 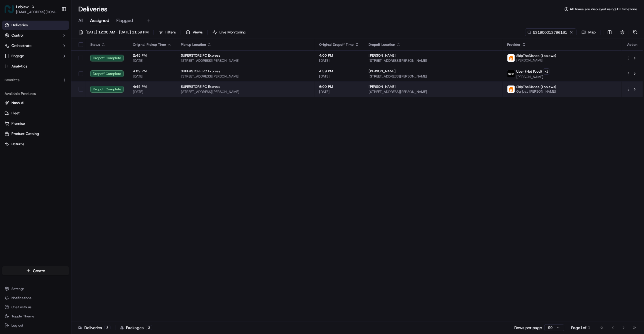 What do you see at coordinates (18, 36) in the screenshot?
I see `span: Control` at bounding box center [18, 36].